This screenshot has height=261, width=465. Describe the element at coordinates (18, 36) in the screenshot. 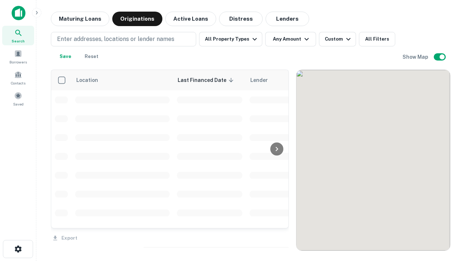

I see `div: Search` at that location.